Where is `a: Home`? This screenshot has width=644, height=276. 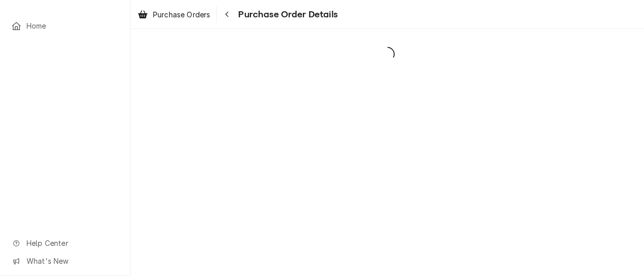 a: Home is located at coordinates (65, 25).